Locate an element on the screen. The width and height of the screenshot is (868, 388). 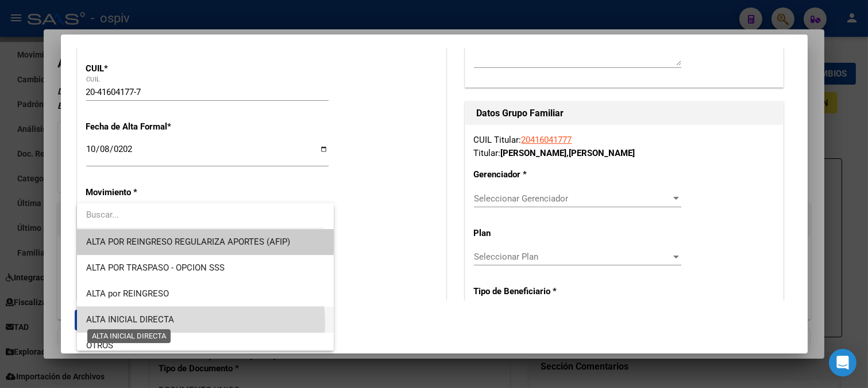
div: Open Intercom Messenger is located at coordinates (843, 363).